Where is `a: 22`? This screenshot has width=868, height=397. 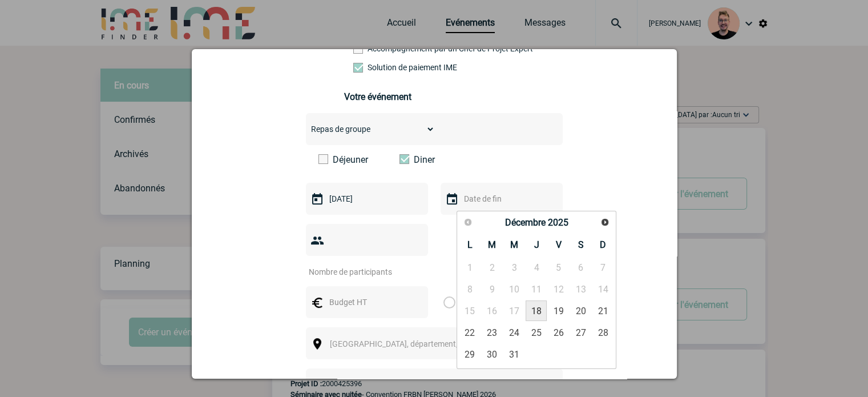
a: 22 is located at coordinates (470, 332).